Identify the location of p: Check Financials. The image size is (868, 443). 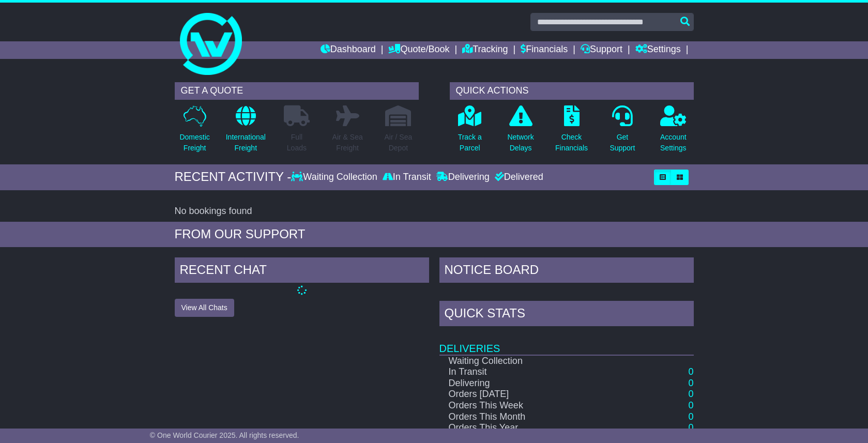
(571, 142).